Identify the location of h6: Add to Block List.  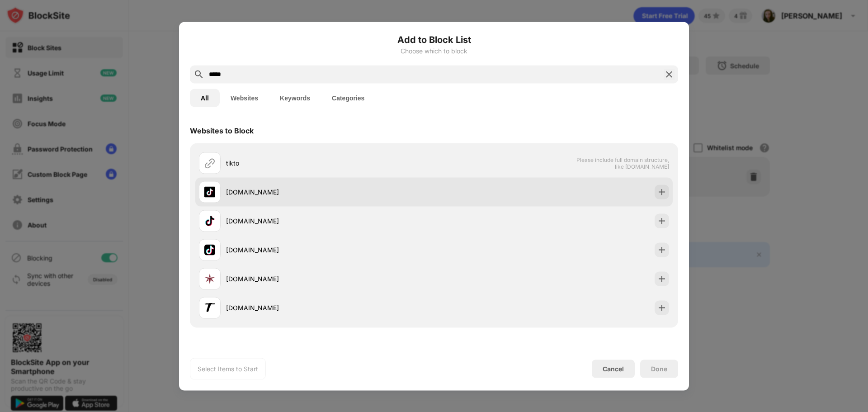
(434, 39).